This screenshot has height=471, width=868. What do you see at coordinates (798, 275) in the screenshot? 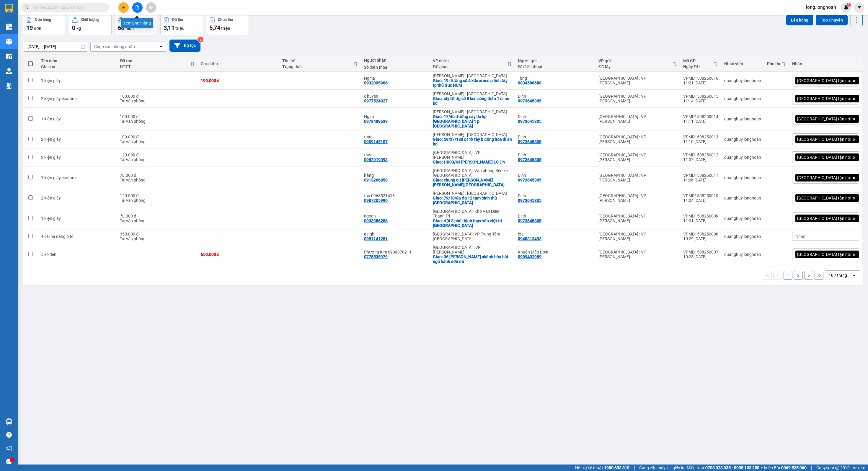
I see `button: 2` at bounding box center [798, 275].